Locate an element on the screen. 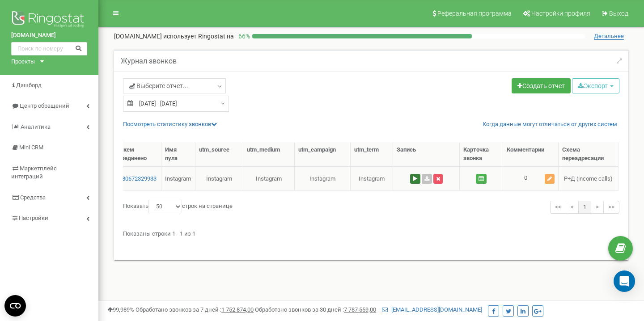 Image resolution: width=644 pixels, height=321 pixels. td: Р+Д (income calls) is located at coordinates (588, 178).